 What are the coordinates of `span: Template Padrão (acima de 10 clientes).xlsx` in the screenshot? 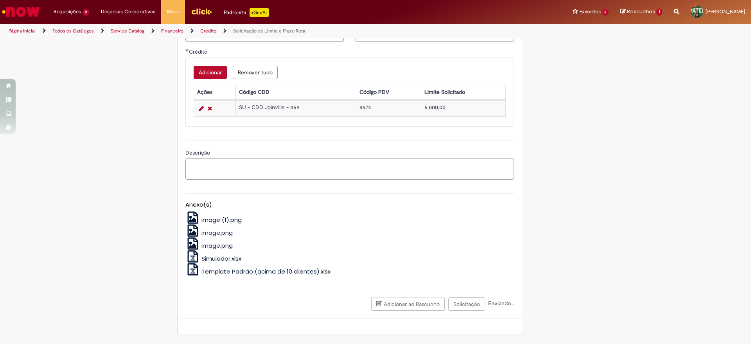 It's located at (266, 271).